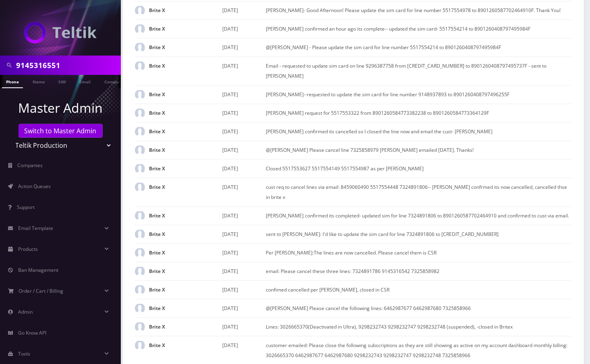 Image resolution: width=590 pixels, height=364 pixels. What do you see at coordinates (28, 249) in the screenshot?
I see `span: Products` at bounding box center [28, 249].